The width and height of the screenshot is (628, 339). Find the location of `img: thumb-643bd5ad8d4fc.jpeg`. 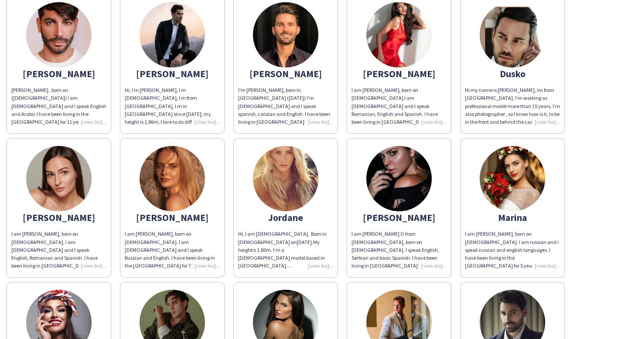

img: thumb-643bd5ad8d4fc.jpeg is located at coordinates (59, 179).